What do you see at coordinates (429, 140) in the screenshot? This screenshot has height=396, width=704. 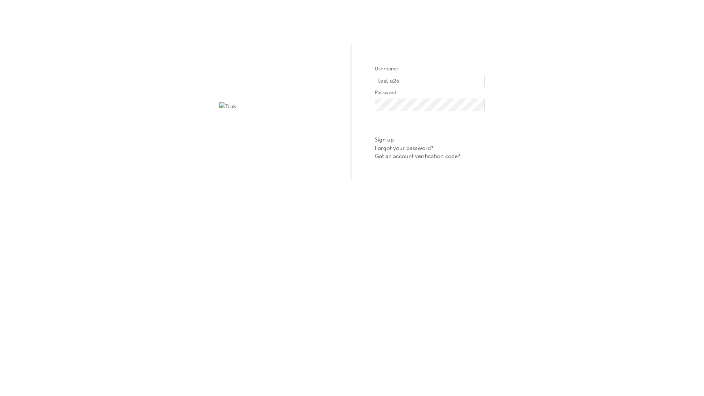 I see `a: Sign up` at bounding box center [429, 140].